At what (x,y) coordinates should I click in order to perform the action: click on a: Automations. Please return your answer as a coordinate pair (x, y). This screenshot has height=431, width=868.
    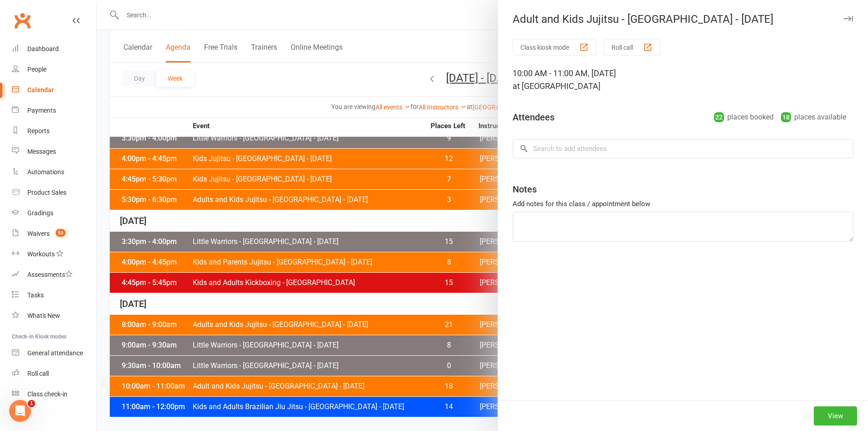
    Looking at the image, I should click on (54, 171).